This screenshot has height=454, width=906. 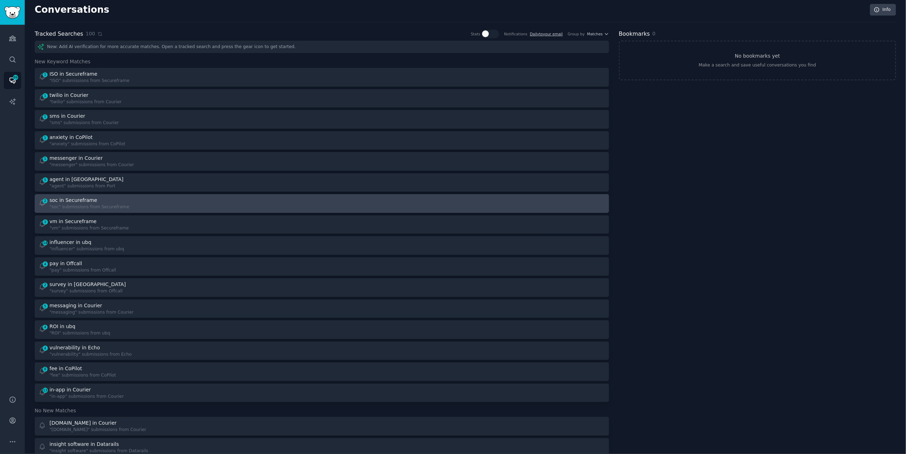 What do you see at coordinates (757, 65) in the screenshot?
I see `div: Make a search and save useful conversations you find` at bounding box center [757, 65].